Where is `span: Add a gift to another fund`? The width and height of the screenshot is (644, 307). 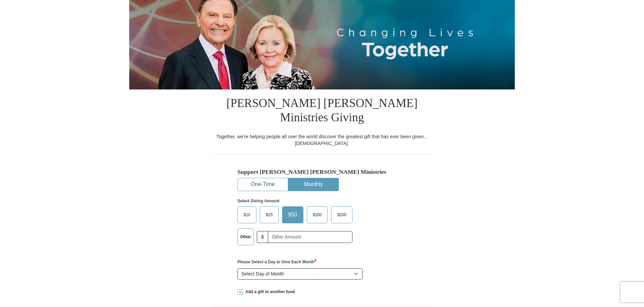
span: Add a gift to another fund is located at coordinates (269, 292).